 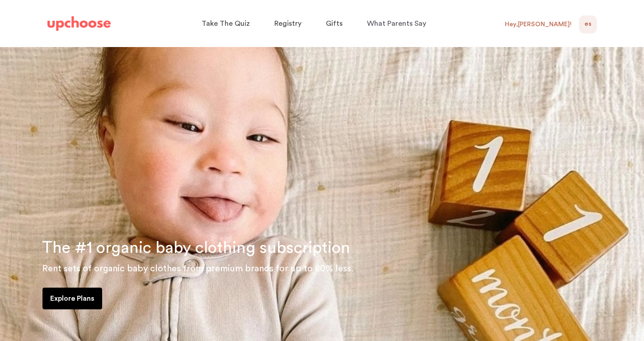 What do you see at coordinates (73, 298) in the screenshot?
I see `p: Explore Plans` at bounding box center [73, 298].